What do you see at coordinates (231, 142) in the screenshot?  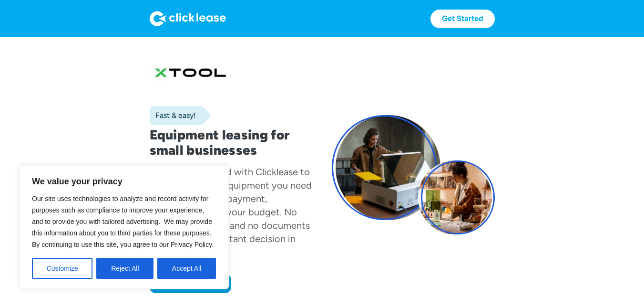 I see `h1: Equipment leasing for small businesses` at bounding box center [231, 142].